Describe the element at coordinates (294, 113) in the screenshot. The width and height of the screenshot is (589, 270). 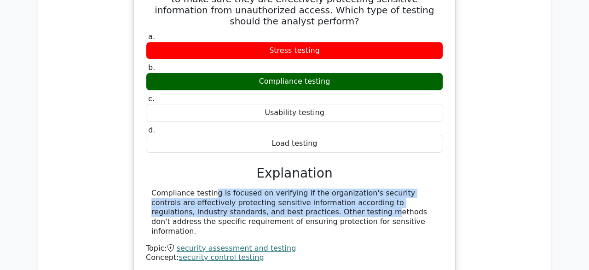
I see `div: Usability testing` at that location.